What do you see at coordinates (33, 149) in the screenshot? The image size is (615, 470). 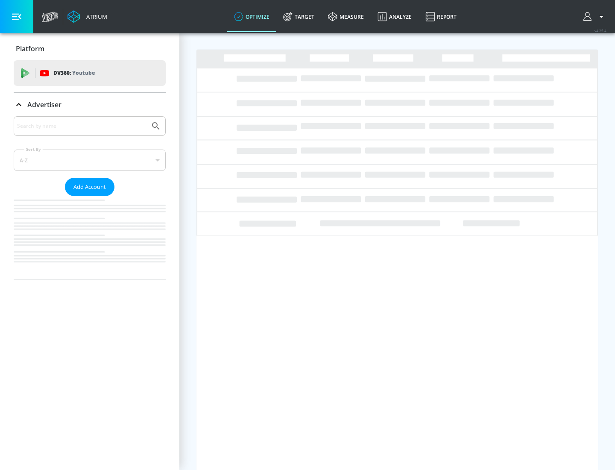 I see `label: Sort By` at bounding box center [33, 149].